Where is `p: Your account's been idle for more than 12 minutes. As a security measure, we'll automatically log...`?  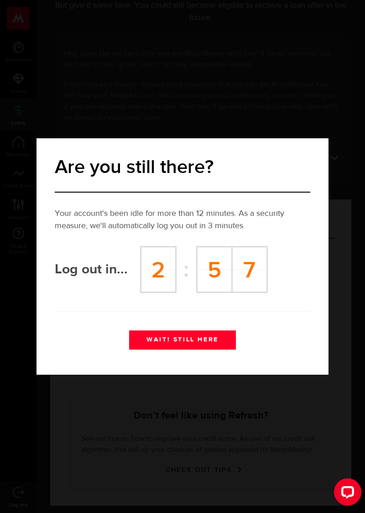
p: Your account's been idle for more than 12 minutes. As a security measure, we'll automatically log... is located at coordinates (183, 220).